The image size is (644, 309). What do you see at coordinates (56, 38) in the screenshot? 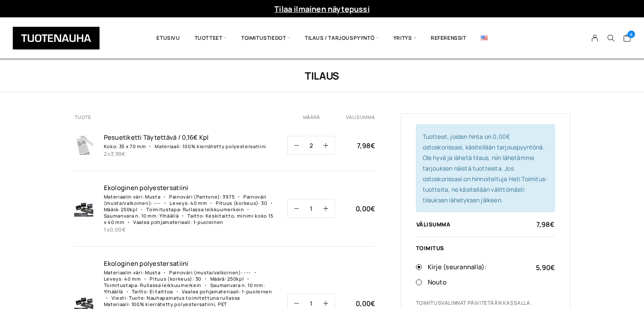
I see `img: Tuotenauha Oy` at bounding box center [56, 38].